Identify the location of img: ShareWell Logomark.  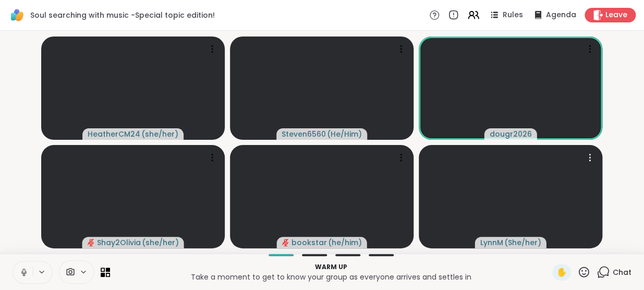
(17, 15).